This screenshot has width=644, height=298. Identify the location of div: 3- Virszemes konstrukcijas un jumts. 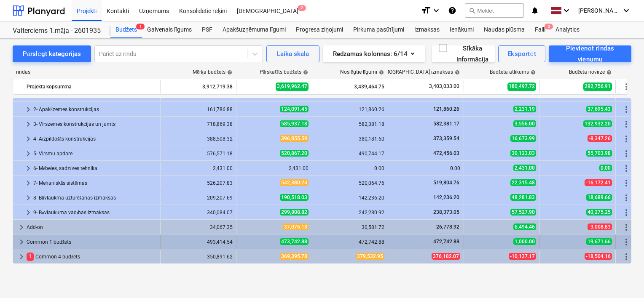
(95, 124).